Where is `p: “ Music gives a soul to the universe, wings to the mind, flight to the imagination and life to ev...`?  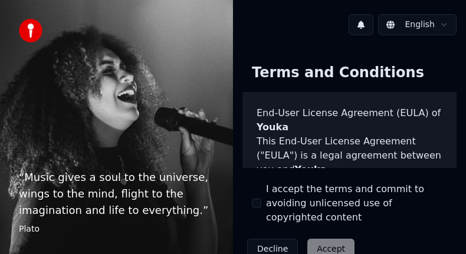 p: “ Music gives a soul to the universe, wings to the mind, flight to the imagination and life to ev... is located at coordinates (116, 194).